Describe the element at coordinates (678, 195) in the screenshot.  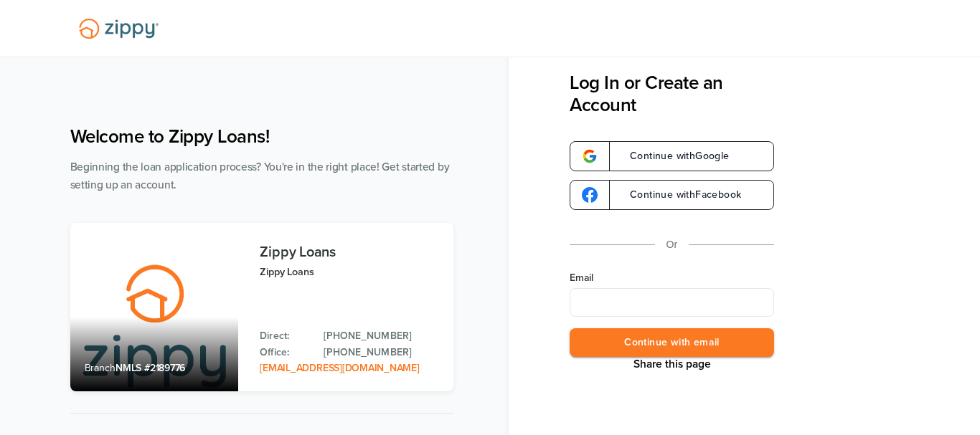
I see `span: Continue with Facebook` at that location.